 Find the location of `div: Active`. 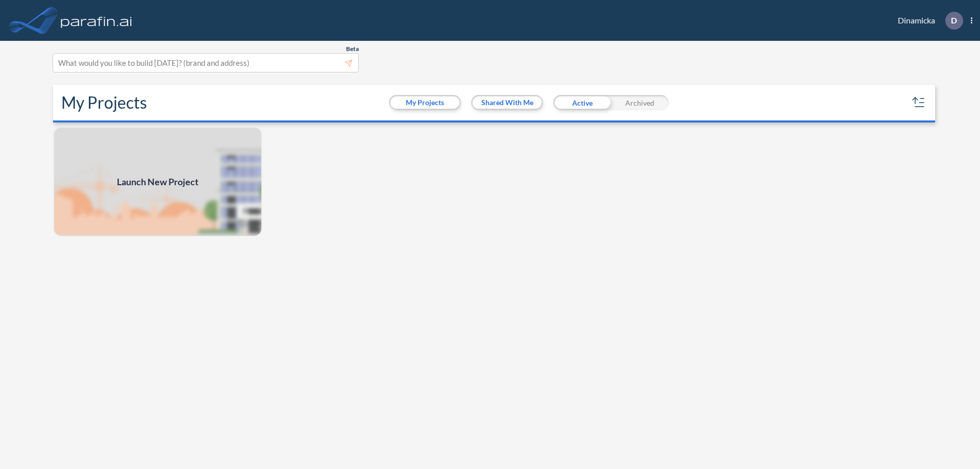

div: Active is located at coordinates (582, 103).